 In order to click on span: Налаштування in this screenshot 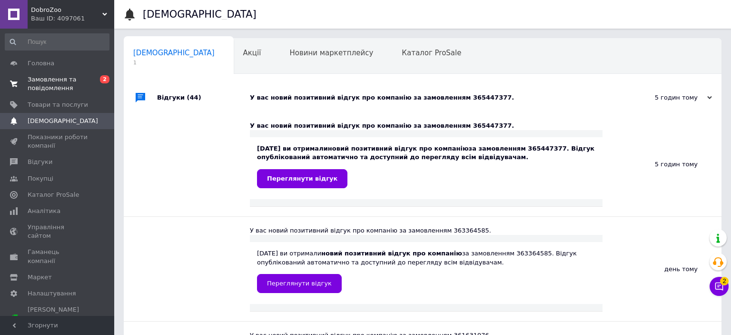, I will do `click(52, 293)`.